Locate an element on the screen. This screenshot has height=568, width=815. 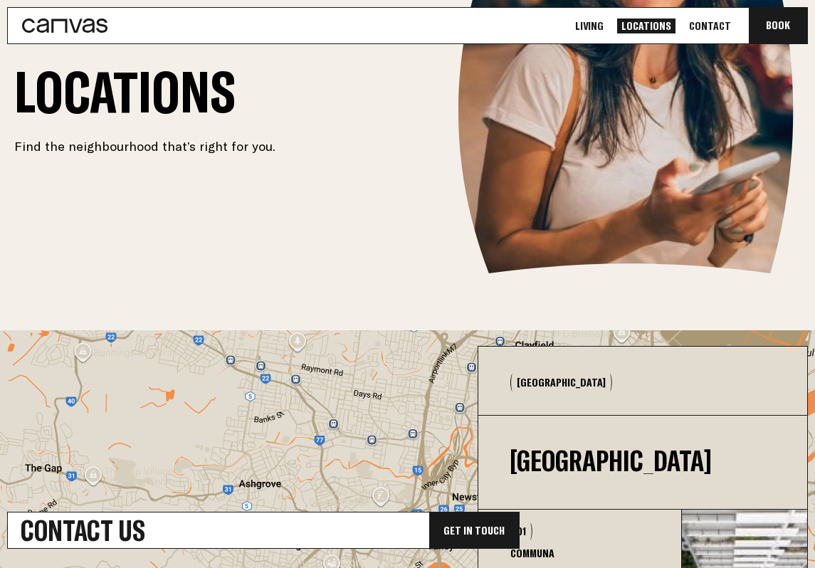
h1: Locations is located at coordinates (144, 92).